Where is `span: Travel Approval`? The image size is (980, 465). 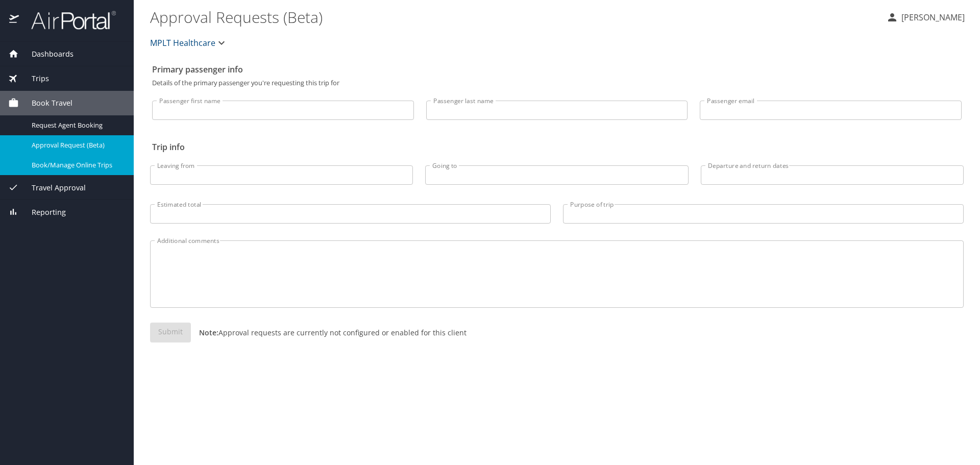 span: Travel Approval is located at coordinates (52, 188).